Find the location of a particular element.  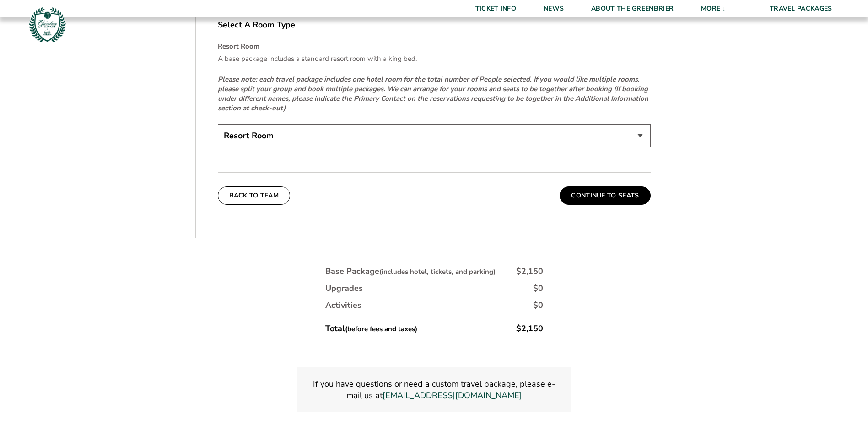

div: Base Package is located at coordinates (410, 271).